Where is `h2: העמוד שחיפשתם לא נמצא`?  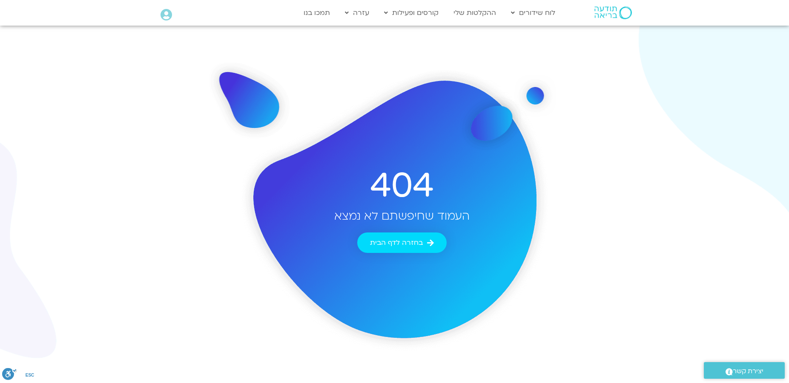
h2: העמוד שחיפשתם לא נמצא is located at coordinates (402, 216).